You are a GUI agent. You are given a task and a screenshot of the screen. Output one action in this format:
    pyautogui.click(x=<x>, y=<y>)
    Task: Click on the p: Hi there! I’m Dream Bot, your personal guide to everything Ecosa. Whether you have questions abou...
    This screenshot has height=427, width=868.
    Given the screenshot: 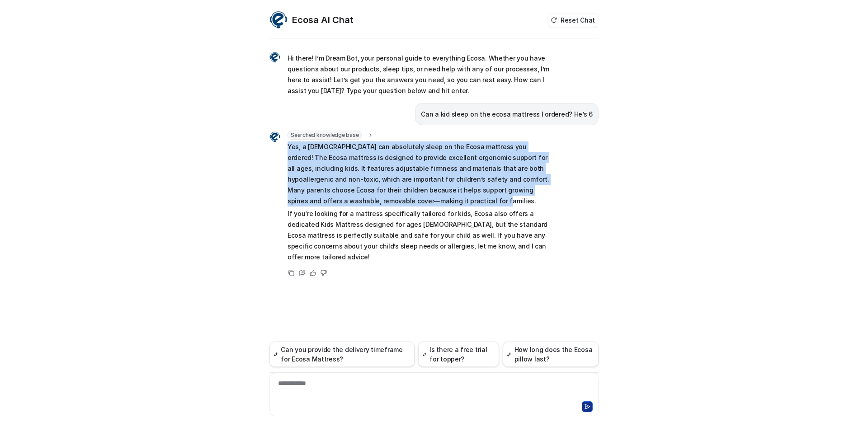 What is the action you would take?
    pyautogui.click(x=420, y=74)
    